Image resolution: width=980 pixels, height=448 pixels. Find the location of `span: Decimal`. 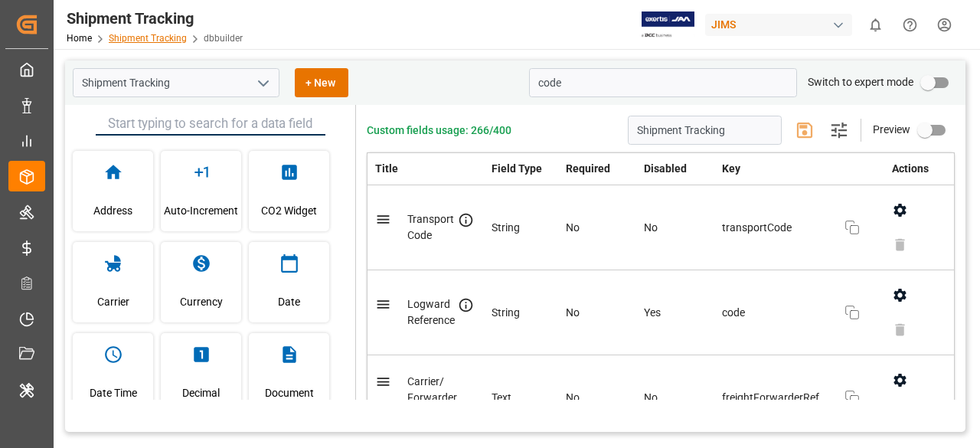

span: Decimal is located at coordinates (201, 392).